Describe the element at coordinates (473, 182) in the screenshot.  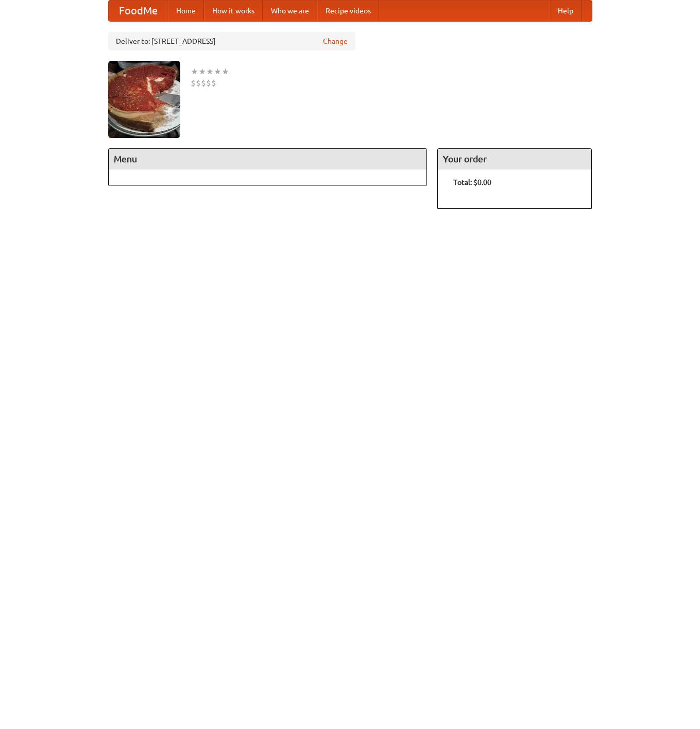
I see `b: Total: $0.00` at that location.